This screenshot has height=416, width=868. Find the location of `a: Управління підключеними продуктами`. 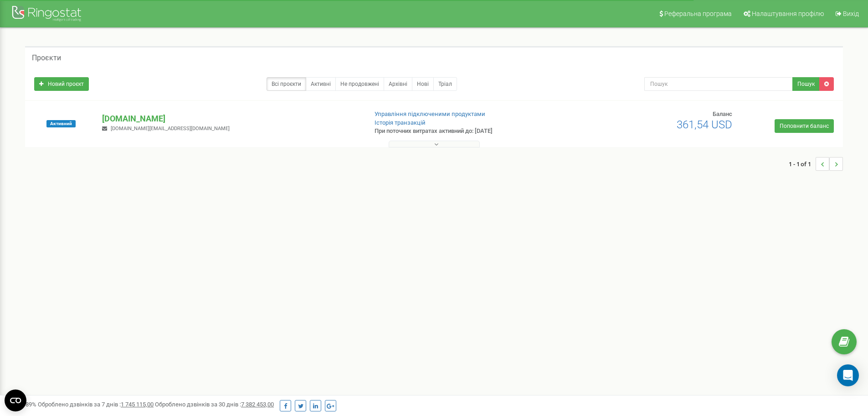

a: Управління підключеними продуктами is located at coordinates (430, 113).